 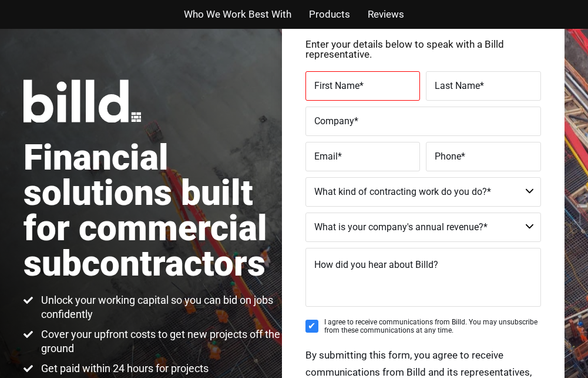 What do you see at coordinates (432, 326) in the screenshot?
I see `span: I agree to receive communications from Billd. You may unsubscribe from these communications at an...` at bounding box center [432, 326].